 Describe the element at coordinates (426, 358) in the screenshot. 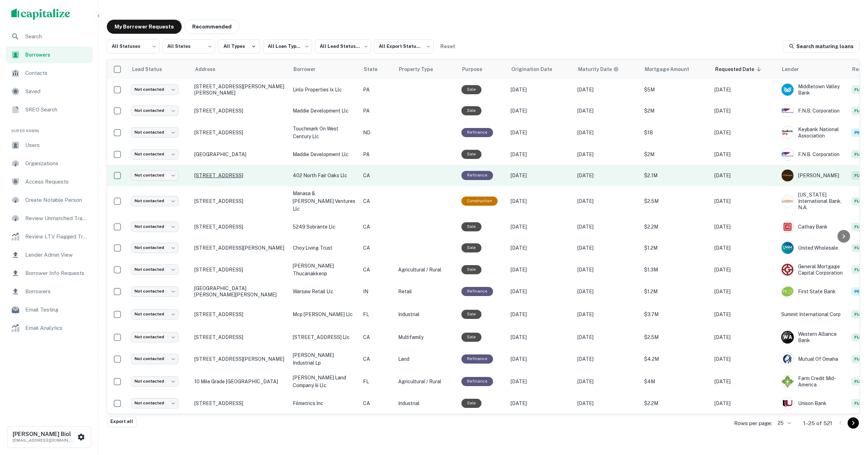

I see `p: Land` at that location.